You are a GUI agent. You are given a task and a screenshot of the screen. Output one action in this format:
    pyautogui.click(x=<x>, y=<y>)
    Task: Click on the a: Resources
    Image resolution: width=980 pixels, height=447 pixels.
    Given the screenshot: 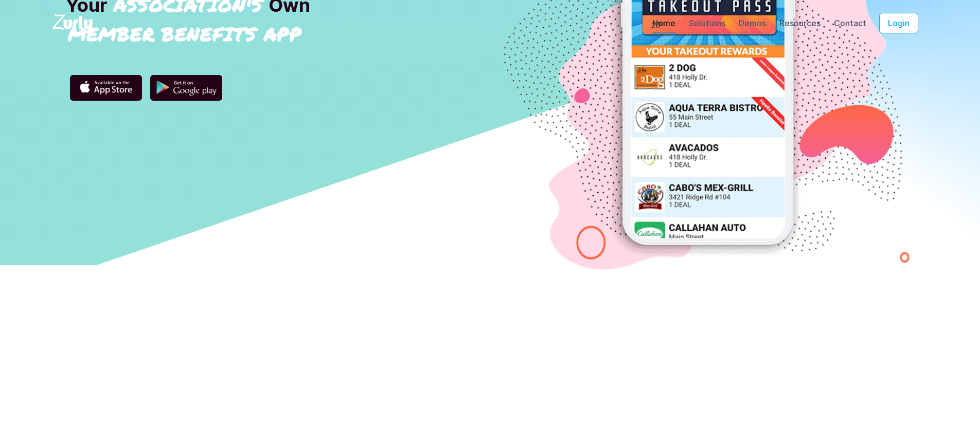 What is the action you would take?
    pyautogui.click(x=799, y=26)
    